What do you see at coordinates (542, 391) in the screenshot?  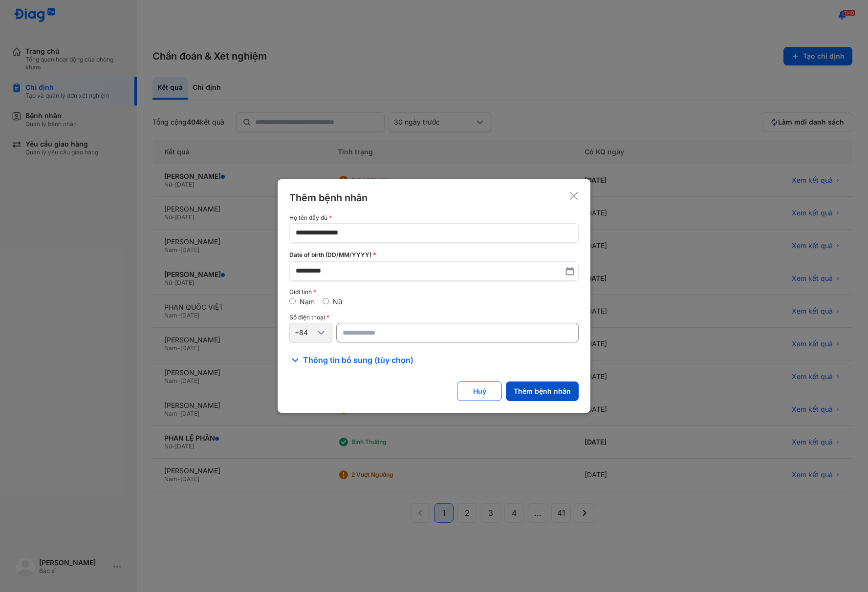 I see `button: Thêm bệnh nhân` at bounding box center [542, 391].